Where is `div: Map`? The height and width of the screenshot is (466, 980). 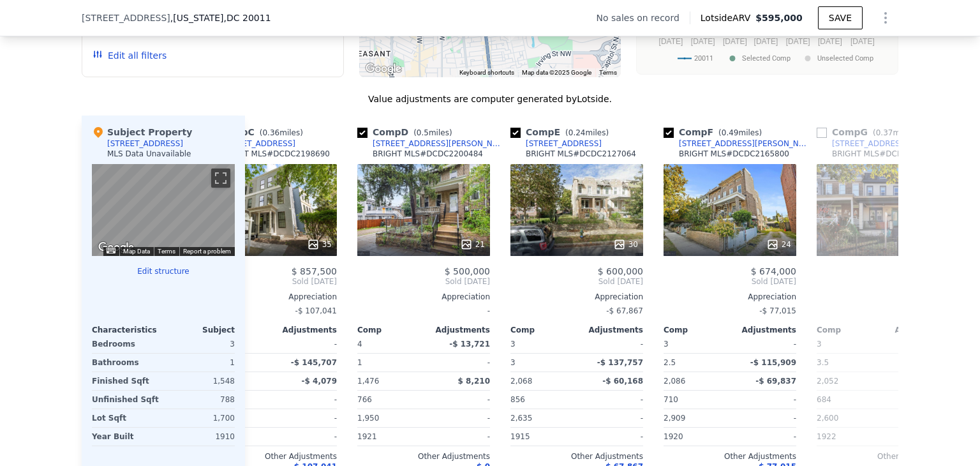 div: Map is located at coordinates (163, 210).